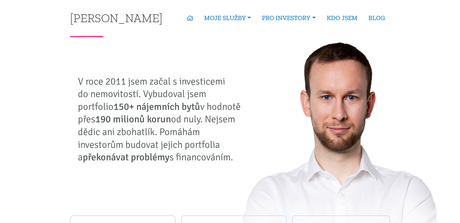  What do you see at coordinates (133, 119) in the screenshot?
I see `strong: 190 milionů korun` at bounding box center [133, 119].